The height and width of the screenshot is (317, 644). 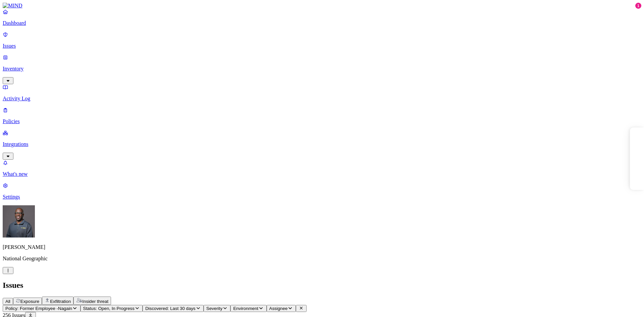 What do you see at coordinates (322, 144) in the screenshot?
I see `a: Integrations` at bounding box center [322, 144].